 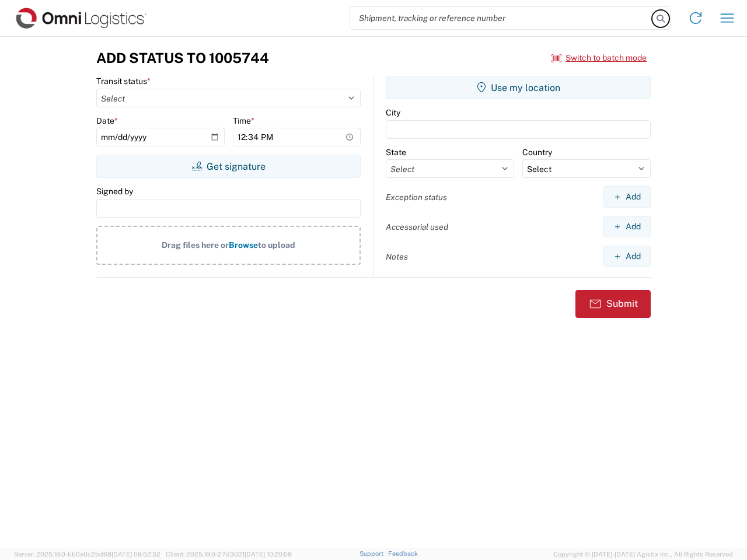 What do you see at coordinates (374, 554) in the screenshot?
I see `a: Support` at bounding box center [374, 554].